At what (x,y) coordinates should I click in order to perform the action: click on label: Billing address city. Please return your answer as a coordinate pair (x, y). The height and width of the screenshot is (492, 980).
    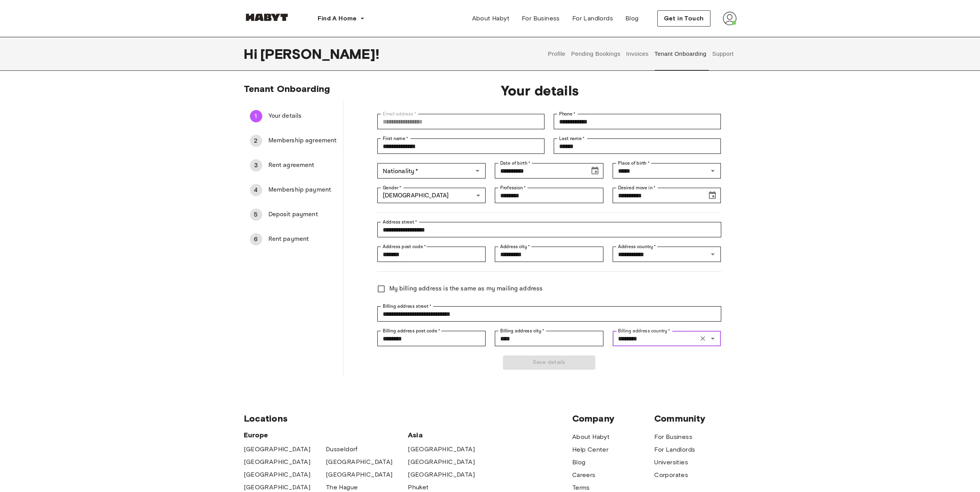
    Looking at the image, I should click on (522, 331).